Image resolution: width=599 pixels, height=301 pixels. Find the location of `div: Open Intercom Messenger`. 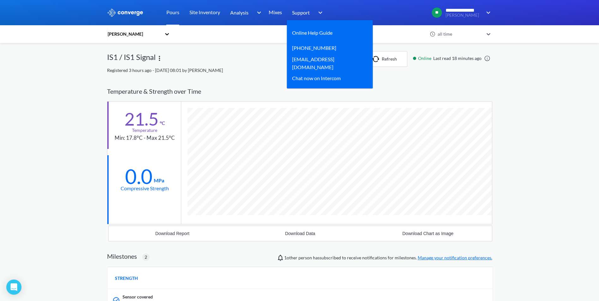

div: Open Intercom Messenger is located at coordinates (14, 287).